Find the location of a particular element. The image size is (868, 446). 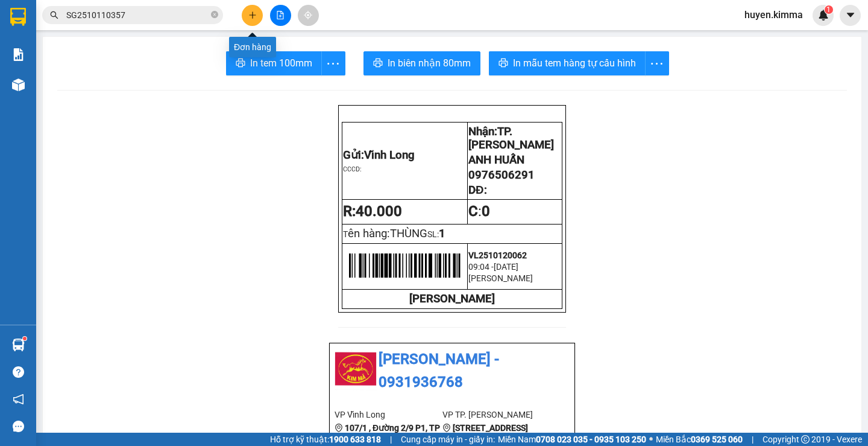

img: logo-vxr is located at coordinates (18, 17).